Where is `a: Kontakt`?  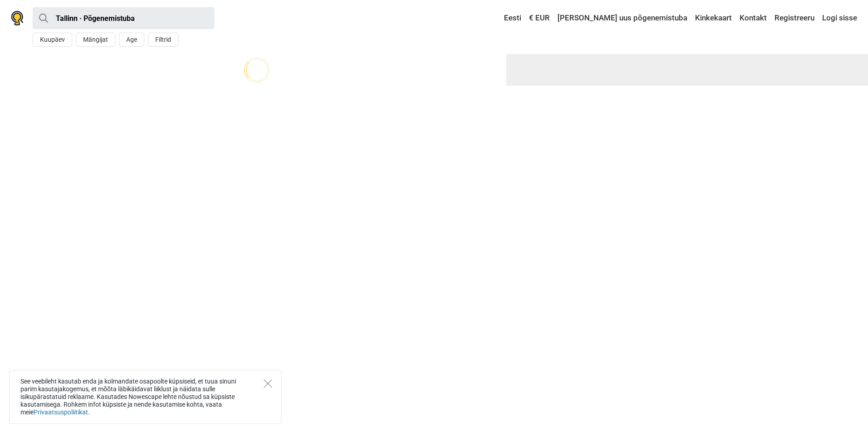 a: Kontakt is located at coordinates (753, 18).